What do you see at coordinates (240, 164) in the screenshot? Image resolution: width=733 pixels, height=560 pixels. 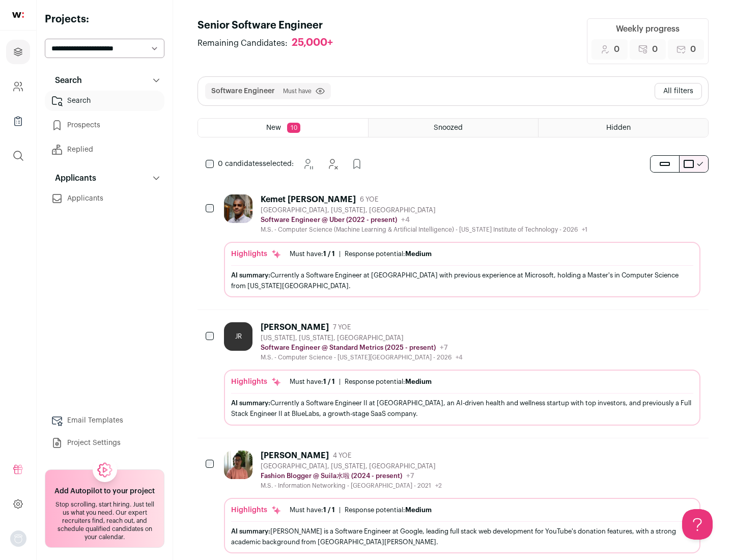 I see `span: 0 candidates` at bounding box center [240, 164].